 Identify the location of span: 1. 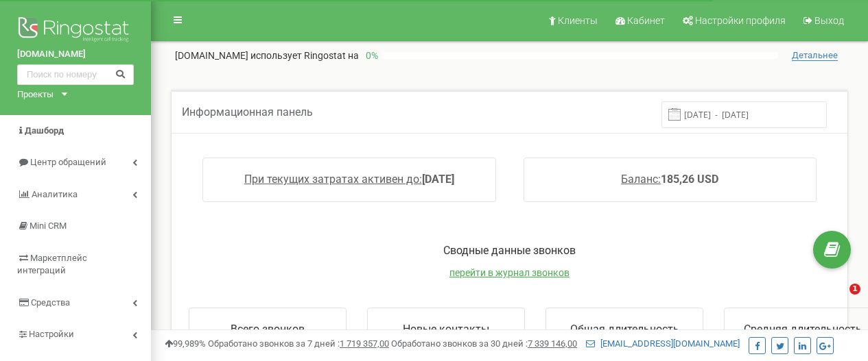
(854, 289).